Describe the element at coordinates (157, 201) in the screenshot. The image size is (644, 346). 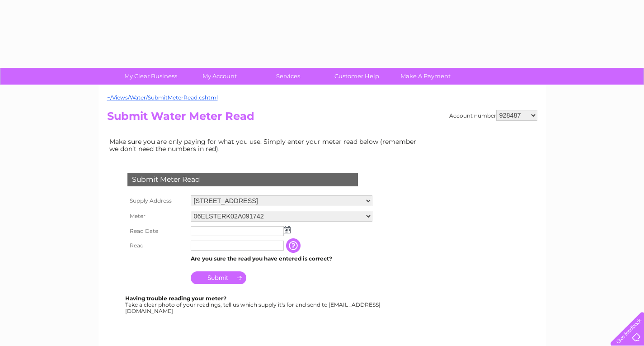
I see `th: Supply Address` at that location.